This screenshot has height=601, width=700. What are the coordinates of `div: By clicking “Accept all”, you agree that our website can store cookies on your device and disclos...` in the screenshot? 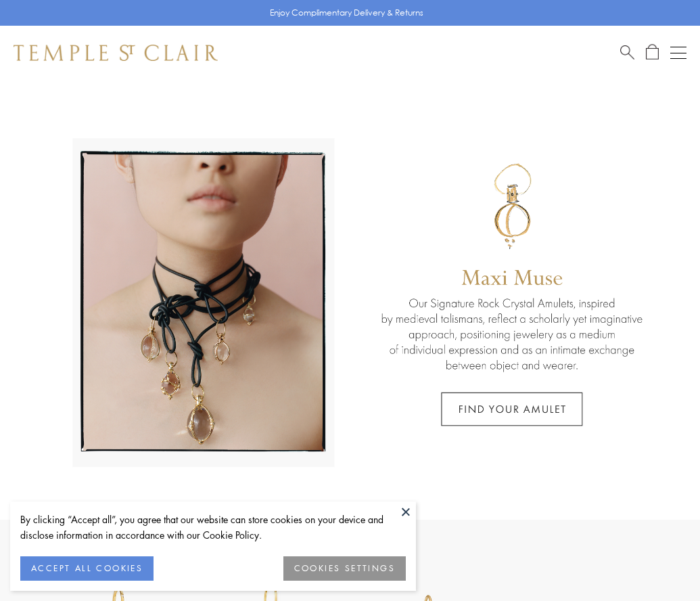 It's located at (214, 527).